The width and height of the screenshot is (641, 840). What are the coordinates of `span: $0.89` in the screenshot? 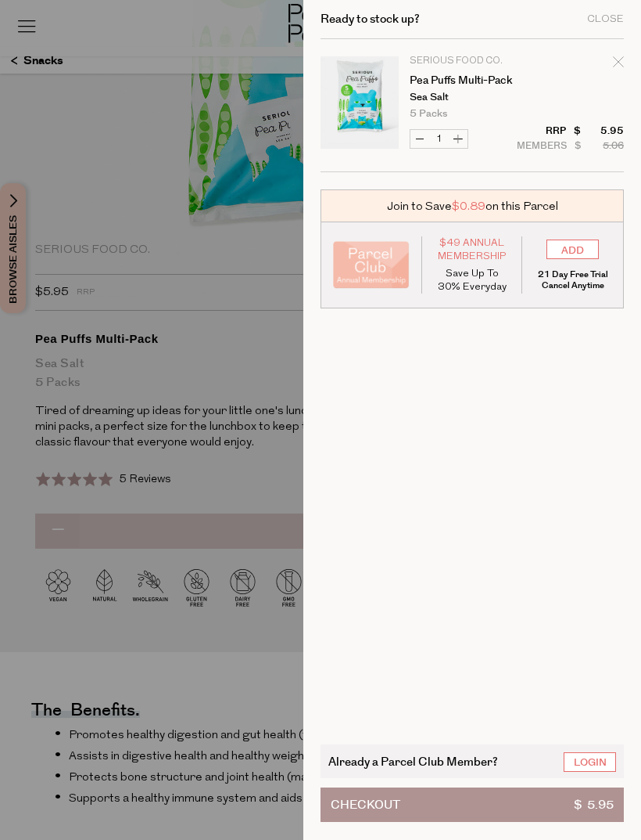 It's located at (468, 206).